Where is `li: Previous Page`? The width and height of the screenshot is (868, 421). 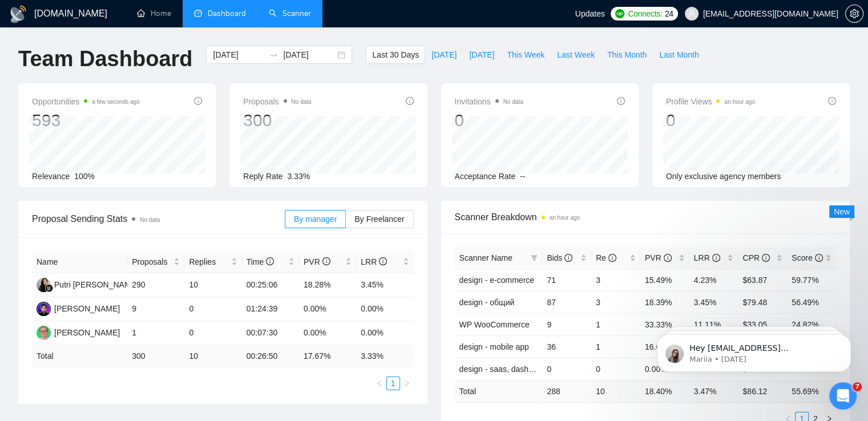 li: Previous Page is located at coordinates (379, 383).